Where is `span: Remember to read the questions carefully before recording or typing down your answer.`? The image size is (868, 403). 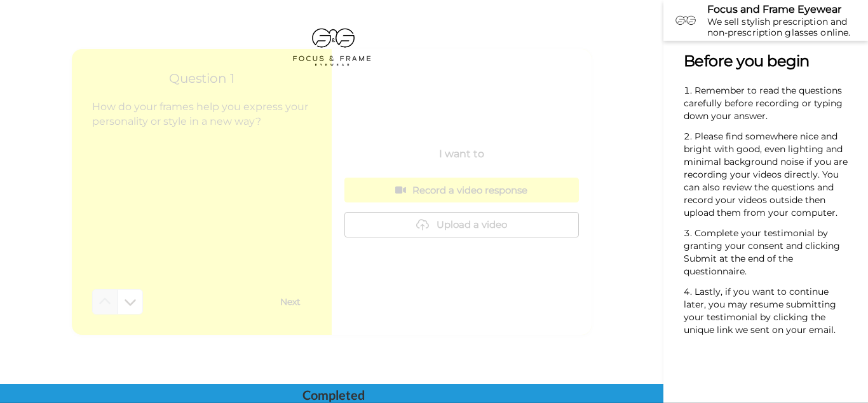 span: Remember to read the questions carefully before recording or typing down your answer. is located at coordinates (765, 103).